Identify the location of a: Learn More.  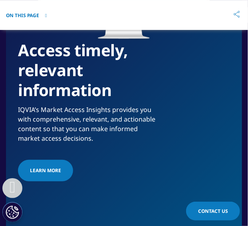
(45, 171).